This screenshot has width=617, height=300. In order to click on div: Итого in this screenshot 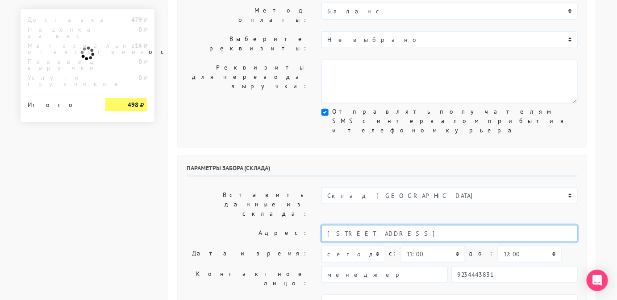, I will do `click(60, 103)`.